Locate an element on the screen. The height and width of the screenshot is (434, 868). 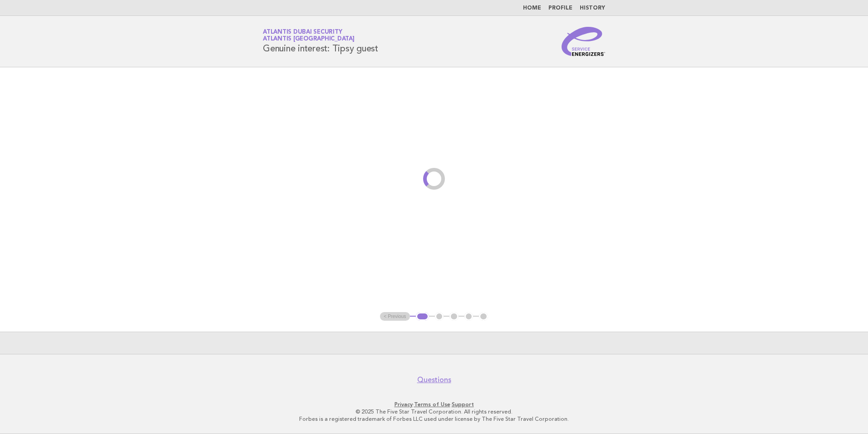
h1: Genuine interest: Tipsy guest is located at coordinates (321, 41).